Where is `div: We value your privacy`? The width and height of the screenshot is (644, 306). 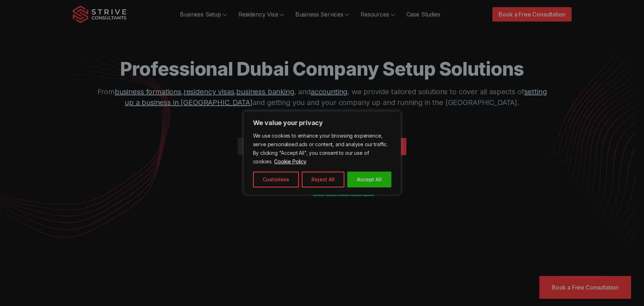 div: We value your privacy is located at coordinates (322, 153).